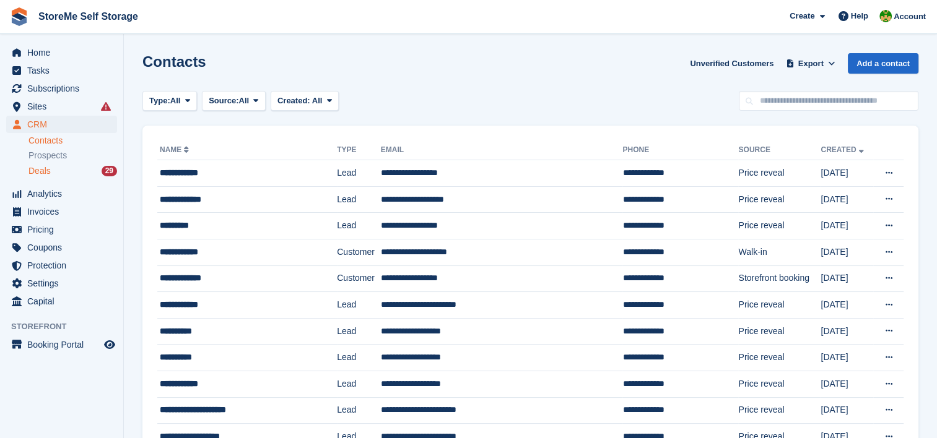 Image resolution: width=937 pixels, height=438 pixels. I want to click on button: Created: All, so click(305, 101).